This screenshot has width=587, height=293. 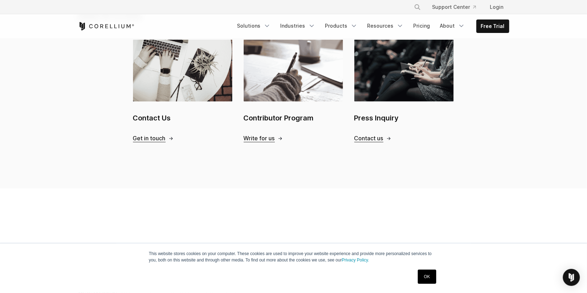 I want to click on span: Get in touch, so click(x=149, y=139).